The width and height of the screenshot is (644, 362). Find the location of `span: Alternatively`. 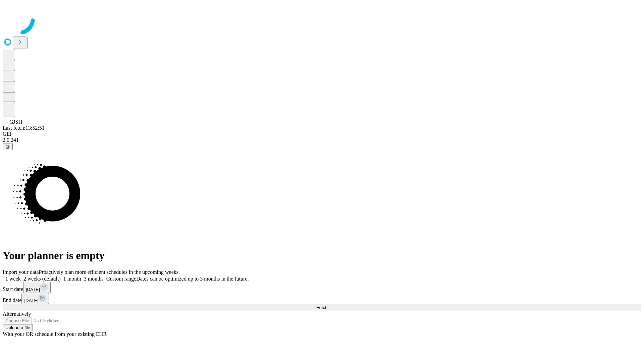

span: Alternatively is located at coordinates (17, 314).